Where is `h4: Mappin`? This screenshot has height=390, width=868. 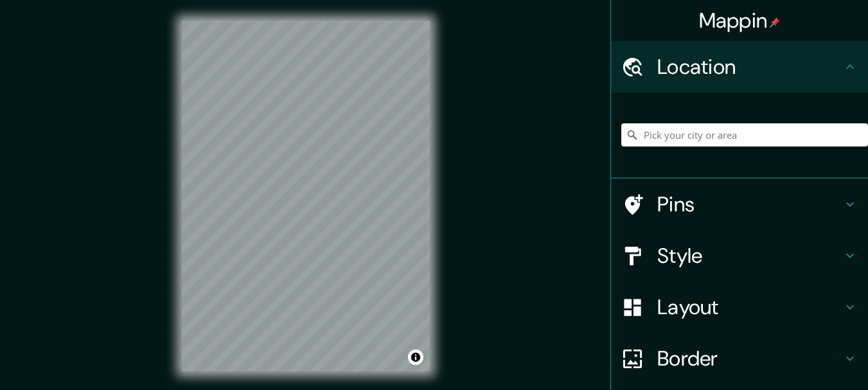 h4: Mappin is located at coordinates (740, 20).